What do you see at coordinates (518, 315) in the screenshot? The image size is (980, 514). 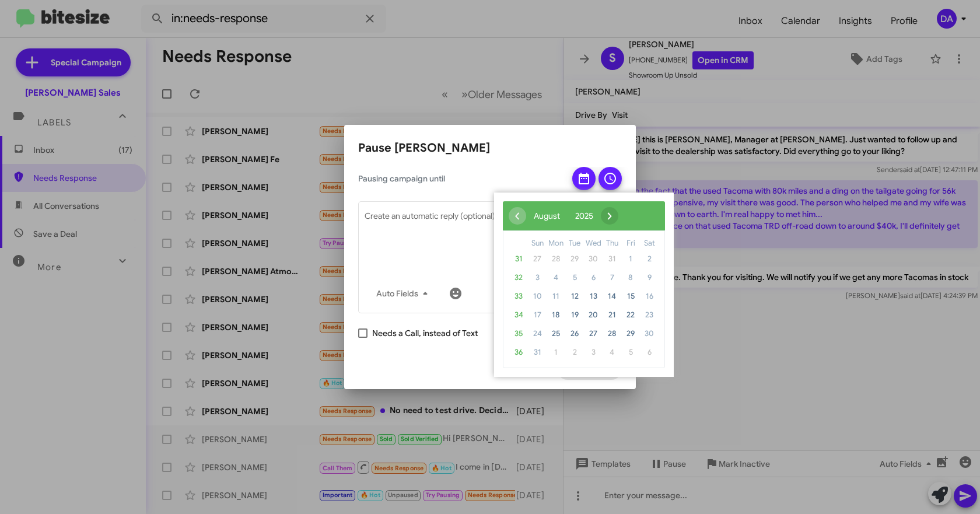 I see `span: 34` at bounding box center [518, 315].